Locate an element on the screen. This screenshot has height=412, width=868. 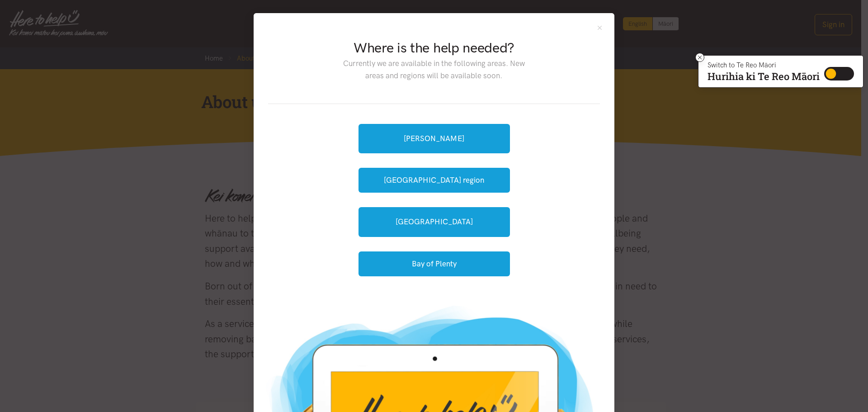
p: Hurihia ki Te Reo Māori is located at coordinates (764, 77).